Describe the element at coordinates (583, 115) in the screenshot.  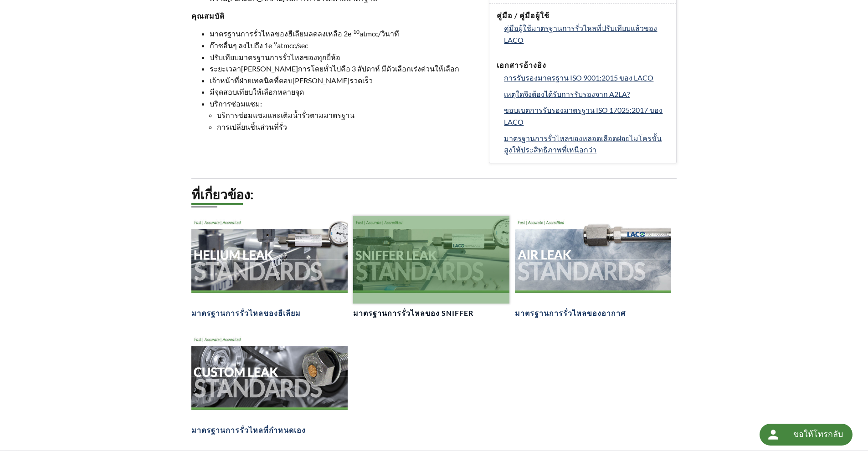
I see `font: ขอบเขตการรับรองมาตรฐาน ISO 17025:2017 ของ LACO` at that location.